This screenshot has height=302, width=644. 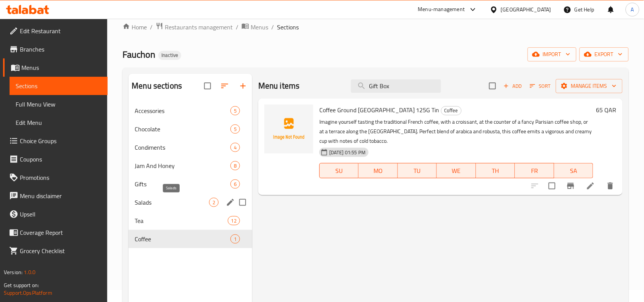 I want to click on span: Version:, so click(x=13, y=272).